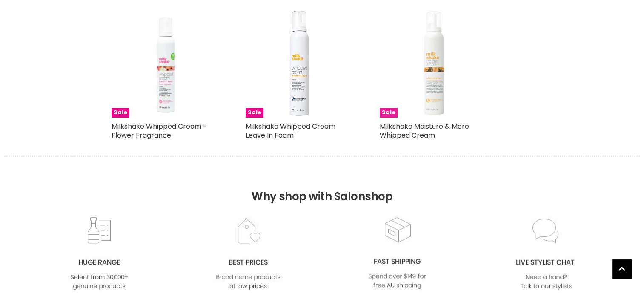 This screenshot has width=644, height=305. I want to click on img: chat_c0a1c8f7-3133-4fc6-855f-7264552747f6.jpg, so click(546, 254).